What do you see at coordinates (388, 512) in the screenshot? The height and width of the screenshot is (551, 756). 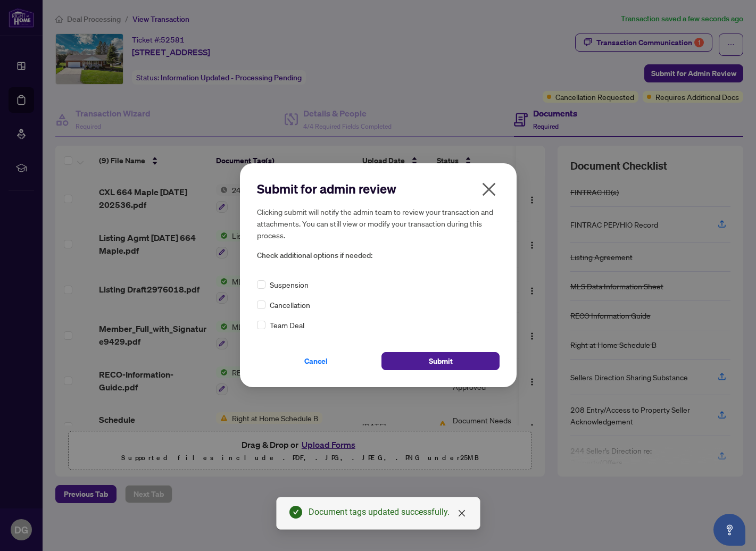 I see `div: Document tags updated successfully.` at bounding box center [388, 512].